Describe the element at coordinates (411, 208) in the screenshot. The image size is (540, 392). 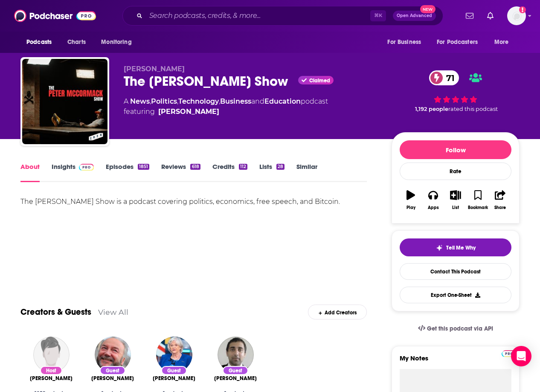
I see `div: Play` at that location.